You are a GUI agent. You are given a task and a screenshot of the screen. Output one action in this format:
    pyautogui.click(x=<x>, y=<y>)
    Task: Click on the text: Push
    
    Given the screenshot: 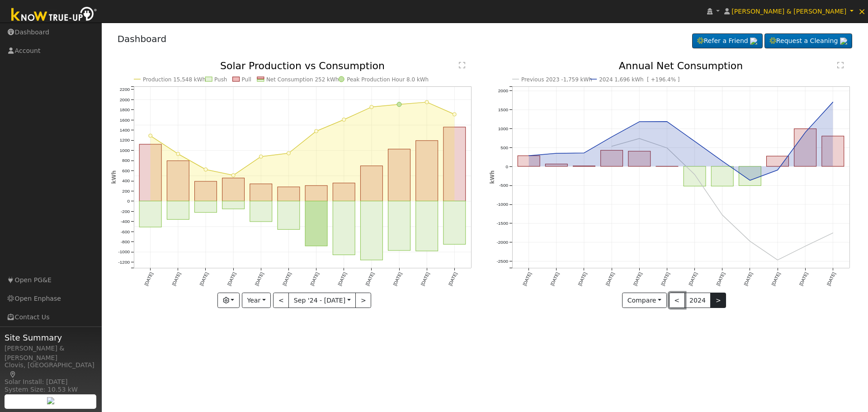 What is the action you would take?
    pyautogui.click(x=221, y=79)
    